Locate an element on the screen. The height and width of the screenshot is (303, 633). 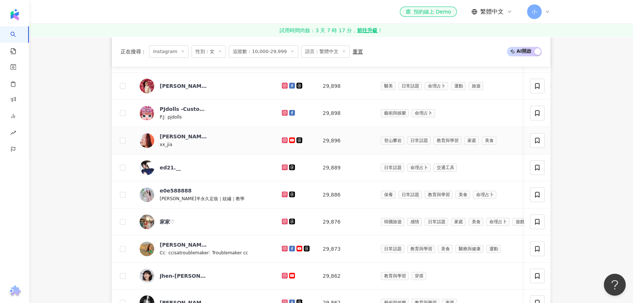
td: 29,862 is located at coordinates (346, 276).